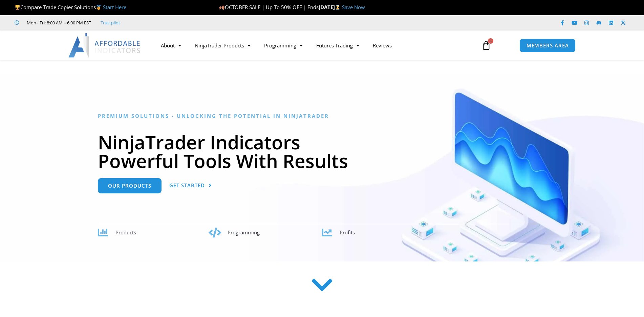  Describe the element at coordinates (347, 232) in the screenshot. I see `span: Profits` at that location.